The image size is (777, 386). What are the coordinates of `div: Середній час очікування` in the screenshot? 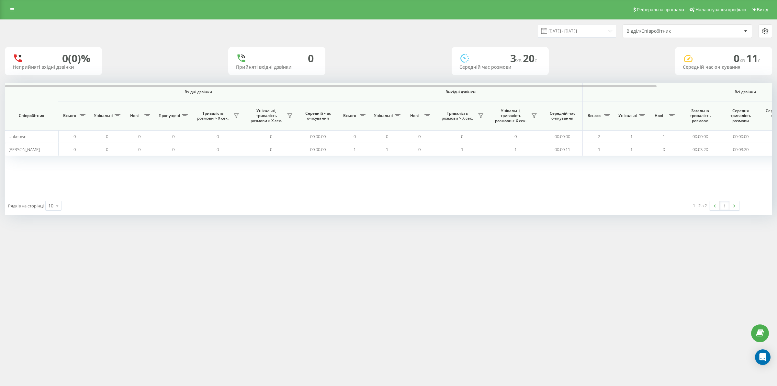 It's located at (724, 67).